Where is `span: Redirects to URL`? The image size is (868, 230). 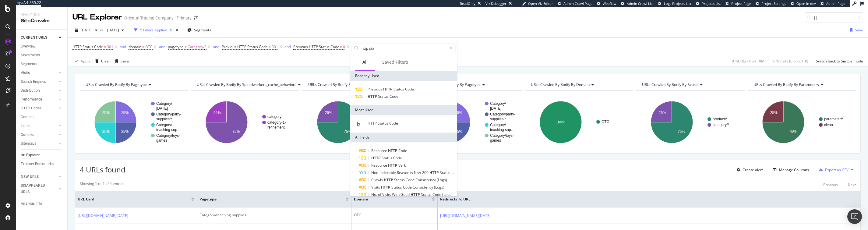 span: Redirects to URL is located at coordinates (644, 199).